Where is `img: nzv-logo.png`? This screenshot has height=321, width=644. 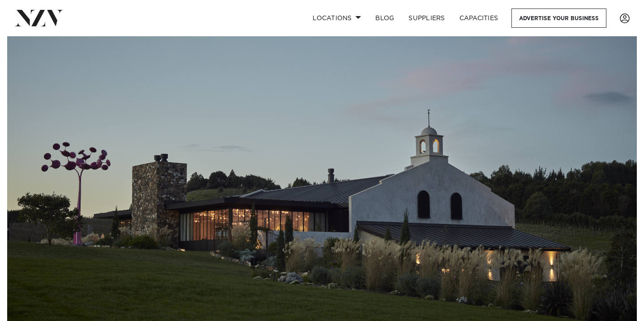 img: nzv-logo.png is located at coordinates (39, 18).